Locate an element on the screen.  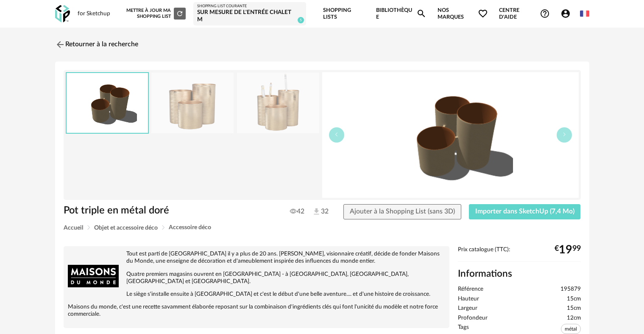
span: métal is located at coordinates (571, 329).